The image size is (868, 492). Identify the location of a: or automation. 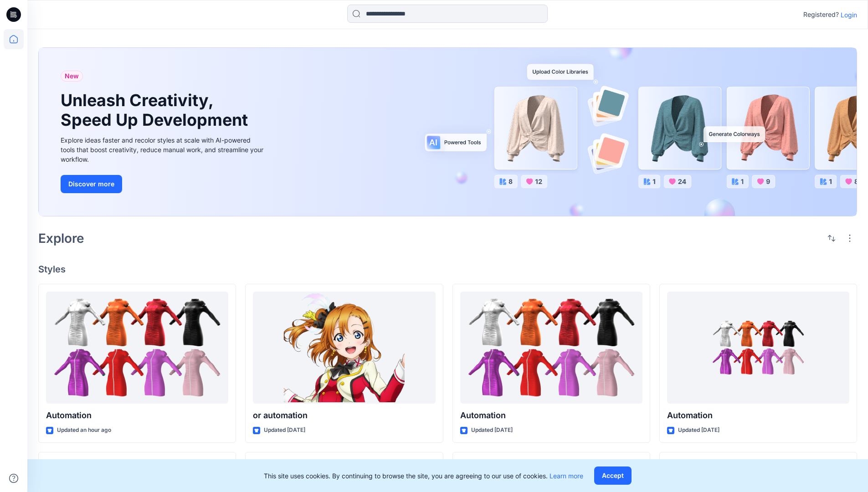
(344, 347).